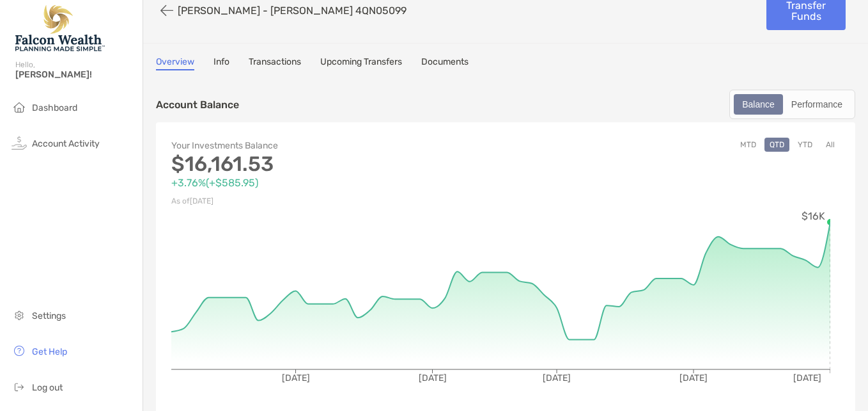 The height and width of the screenshot is (411, 868). What do you see at coordinates (19, 351) in the screenshot?
I see `img: get-help icon` at bounding box center [19, 351].